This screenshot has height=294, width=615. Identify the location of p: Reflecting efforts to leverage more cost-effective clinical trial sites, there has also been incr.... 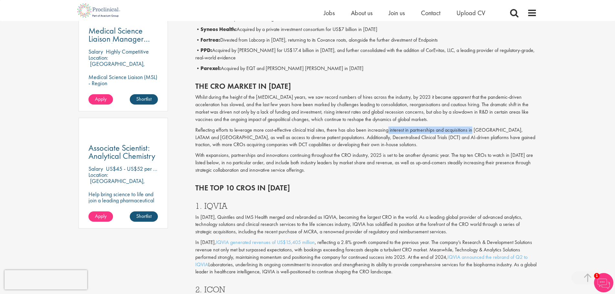
(366, 137).